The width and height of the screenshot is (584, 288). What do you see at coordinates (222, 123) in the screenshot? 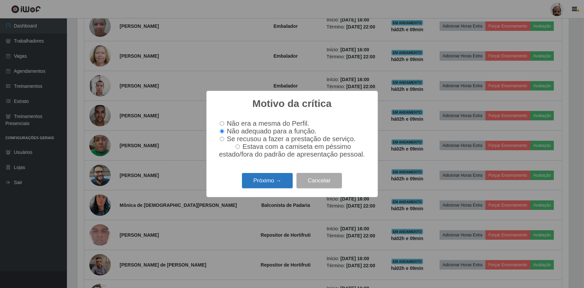
I see `input: Não era a mesma do Perfil.` at bounding box center [222, 123].